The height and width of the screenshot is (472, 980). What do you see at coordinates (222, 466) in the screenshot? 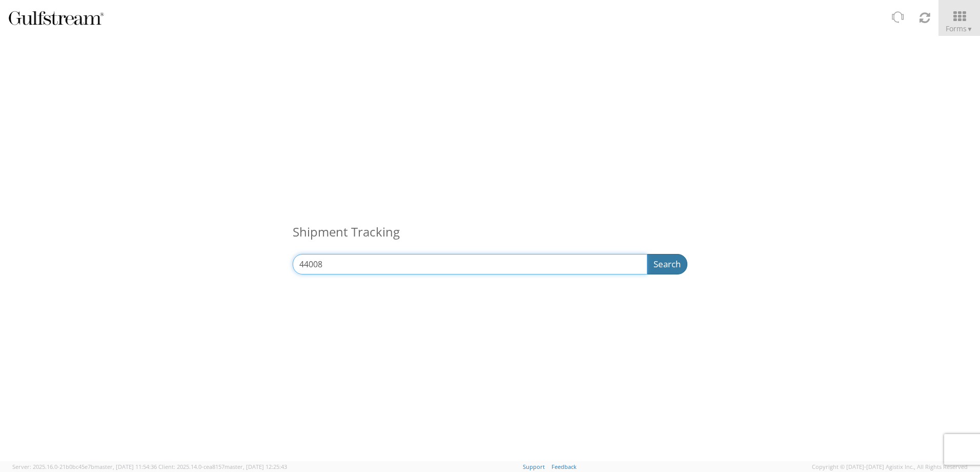
I see `span: Client: 2025.14.0-cea8157` at bounding box center [222, 466].